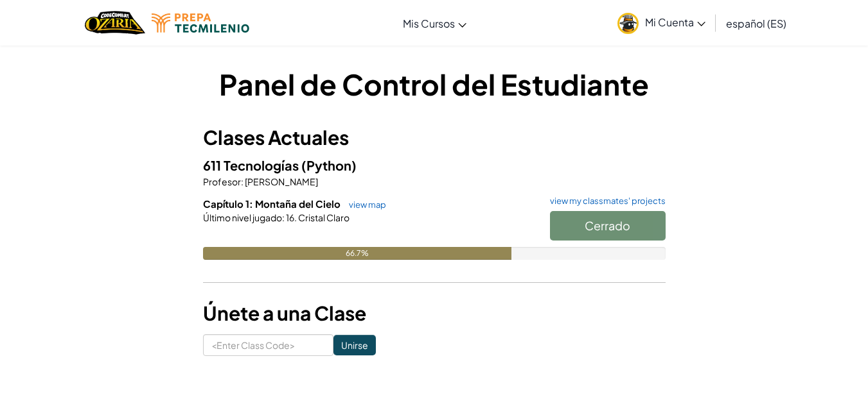  I want to click on h3: Clases Actuales, so click(434, 137).